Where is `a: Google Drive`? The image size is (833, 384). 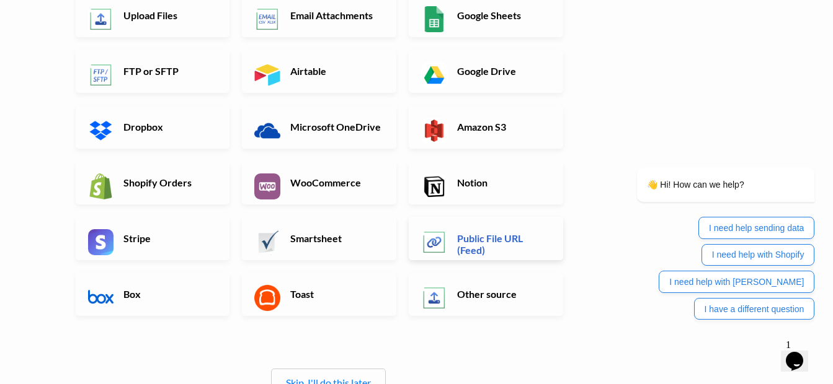 a: Google Drive is located at coordinates (486, 71).